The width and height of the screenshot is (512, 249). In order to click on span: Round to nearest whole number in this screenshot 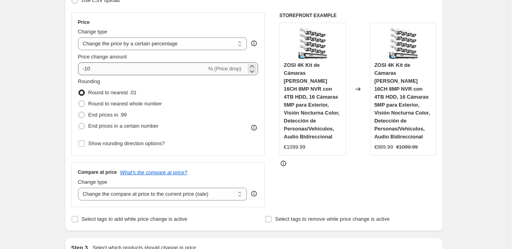, I will do `click(125, 103)`.